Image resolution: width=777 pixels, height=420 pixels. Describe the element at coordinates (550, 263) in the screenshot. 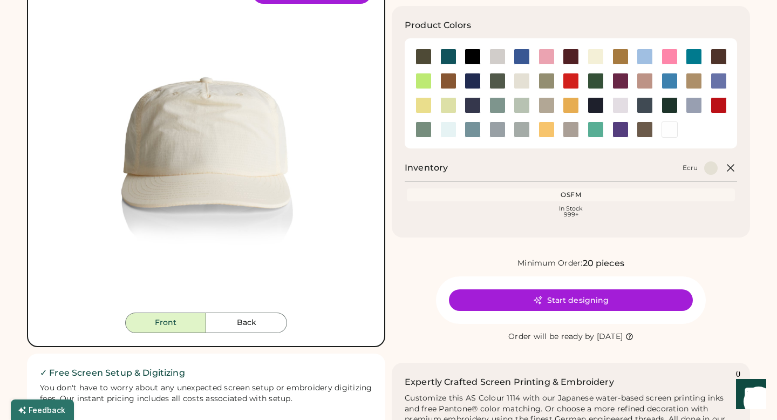

I see `div: Minimum Order:` at that location.